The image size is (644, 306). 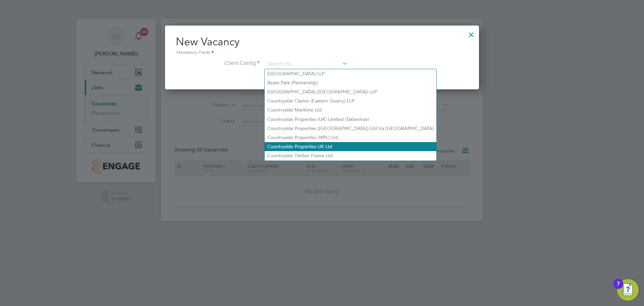 I want to click on div: 7, so click(x=618, y=288).